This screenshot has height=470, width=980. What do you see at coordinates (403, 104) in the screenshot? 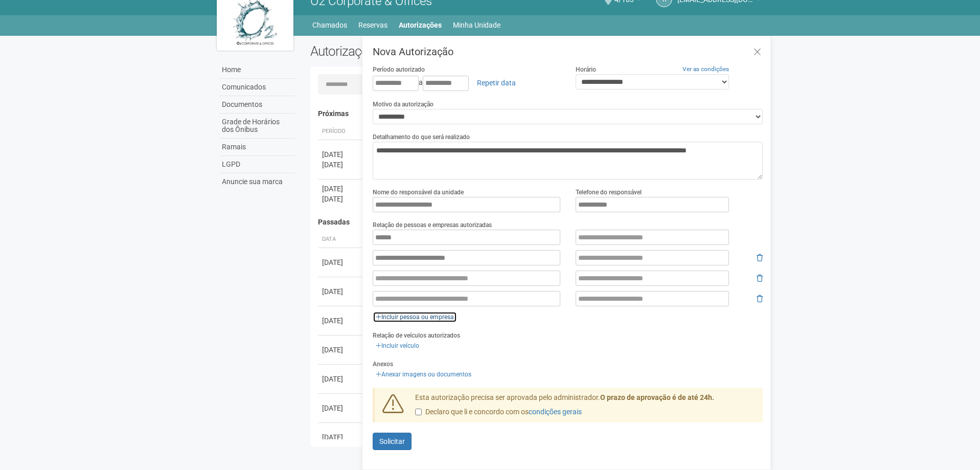
I see `label: Motivo da autorização` at bounding box center [403, 104].